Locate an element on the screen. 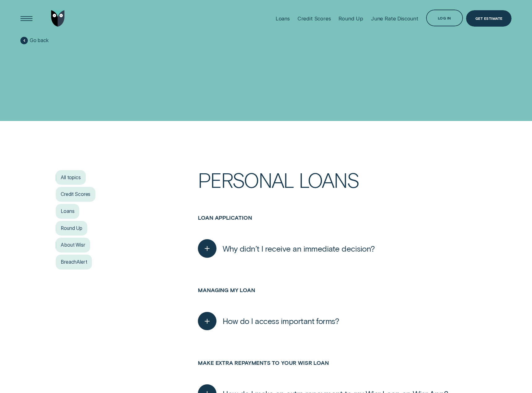 The image size is (532, 393). a: Loans is located at coordinates (68, 211).